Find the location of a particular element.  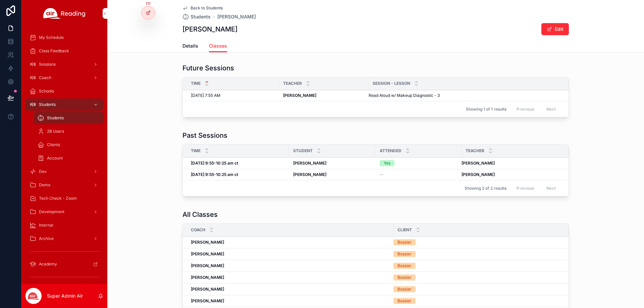

a: Archive is located at coordinates (64, 239).